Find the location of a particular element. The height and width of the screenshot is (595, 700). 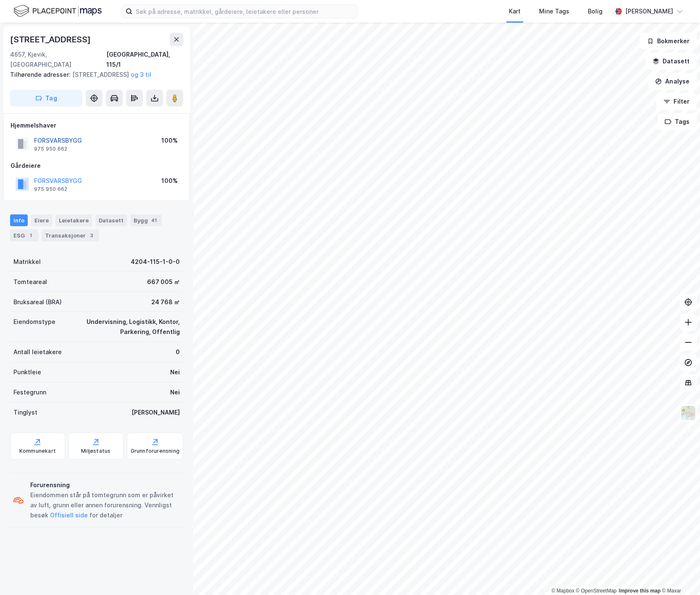

div: Miljøstatus is located at coordinates (96, 452).